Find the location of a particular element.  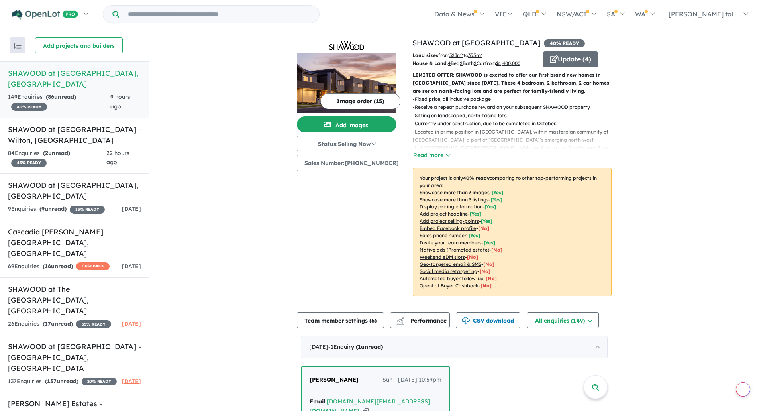

b: Land sizes is located at coordinates (425, 55).